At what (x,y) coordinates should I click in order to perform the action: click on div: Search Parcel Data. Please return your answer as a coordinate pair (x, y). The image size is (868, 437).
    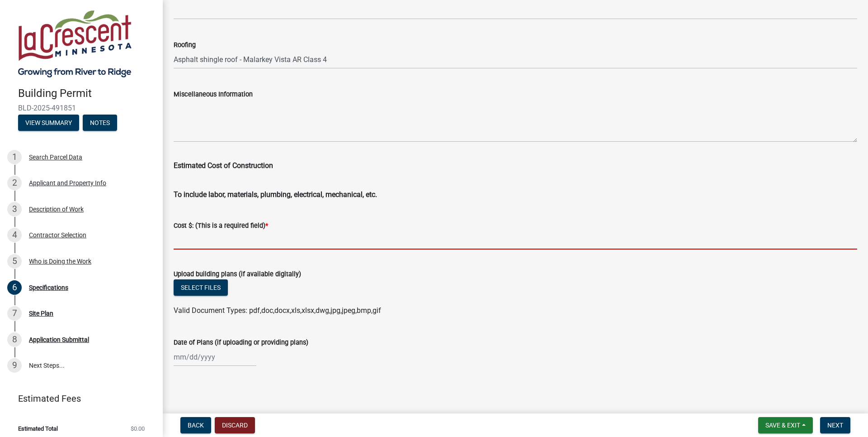
    Looking at the image, I should click on (55, 157).